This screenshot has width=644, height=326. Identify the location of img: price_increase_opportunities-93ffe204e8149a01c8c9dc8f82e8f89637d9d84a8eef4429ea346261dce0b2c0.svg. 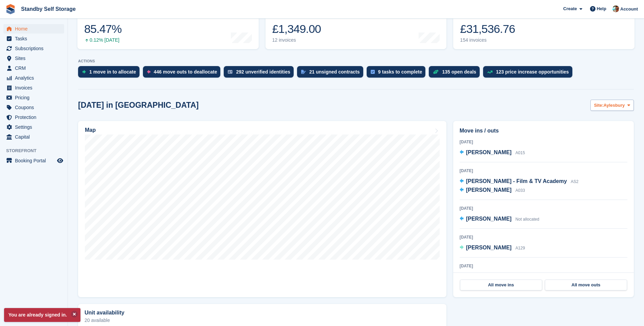
(490, 72).